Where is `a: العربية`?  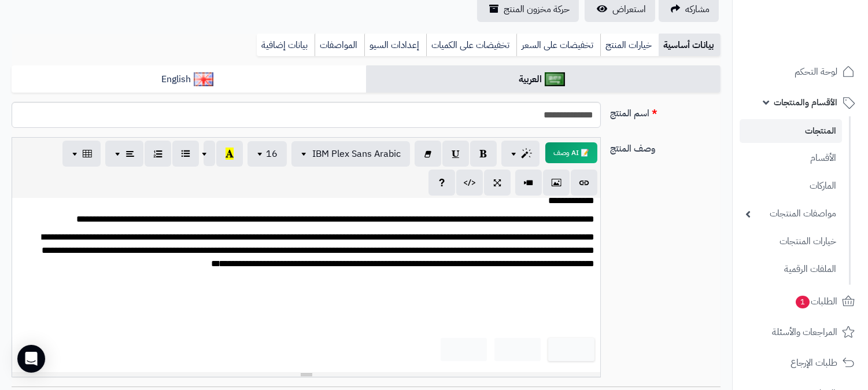 a: العربية is located at coordinates (543, 79).